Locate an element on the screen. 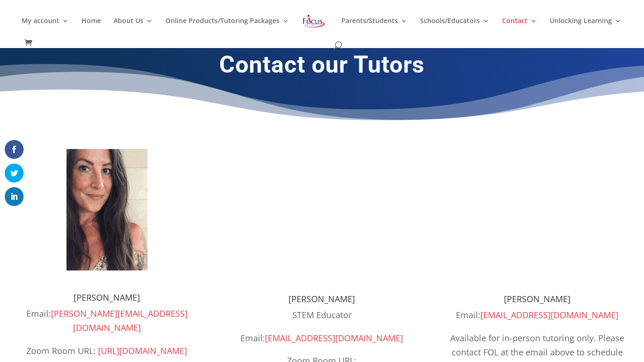 This screenshot has height=362, width=644. span: Zoom Room URL: is located at coordinates (61, 351).